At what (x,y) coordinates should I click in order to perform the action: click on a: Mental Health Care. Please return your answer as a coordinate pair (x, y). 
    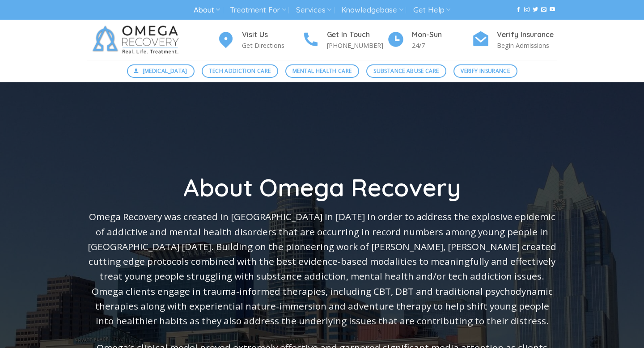
    Looking at the image, I should click on (322, 71).